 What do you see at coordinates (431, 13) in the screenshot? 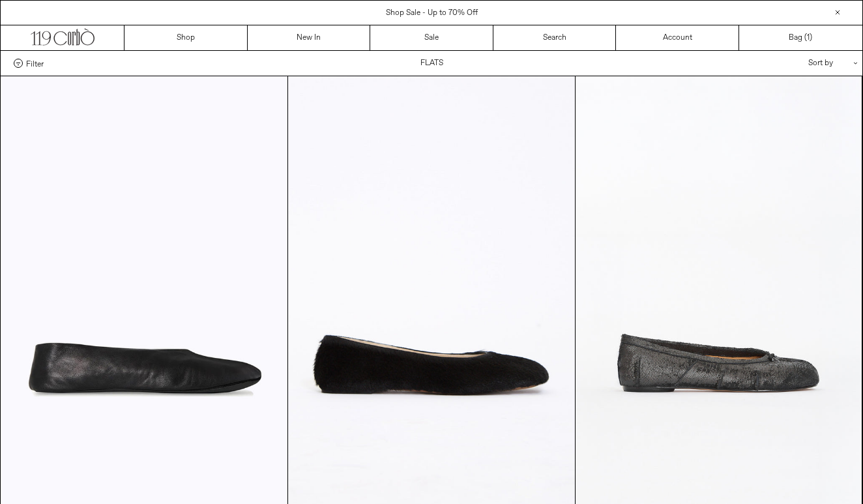
I see `span: Shop Sale - Up to 70% Off` at bounding box center [431, 13].